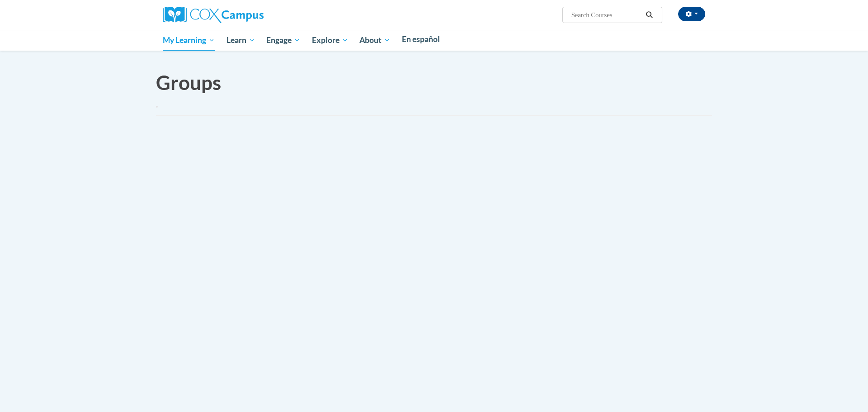 This screenshot has height=412, width=868. Describe the element at coordinates (375, 41) in the screenshot. I see `a: About` at that location.